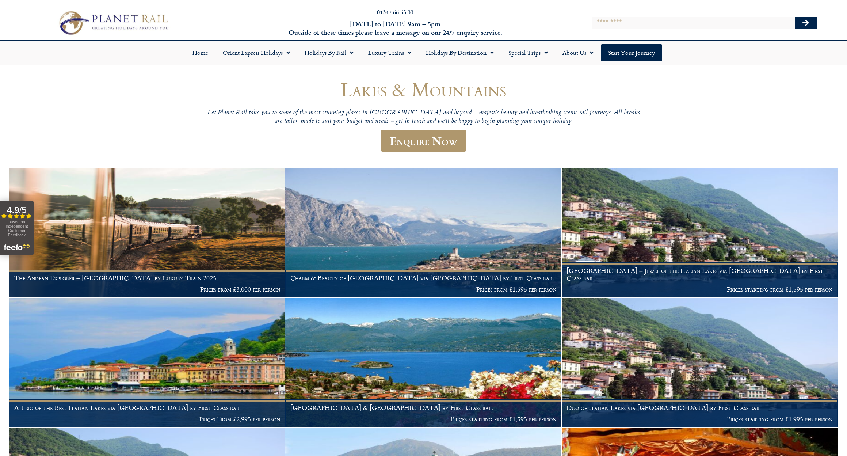  I want to click on a: Orient Express Holidays, so click(256, 53).